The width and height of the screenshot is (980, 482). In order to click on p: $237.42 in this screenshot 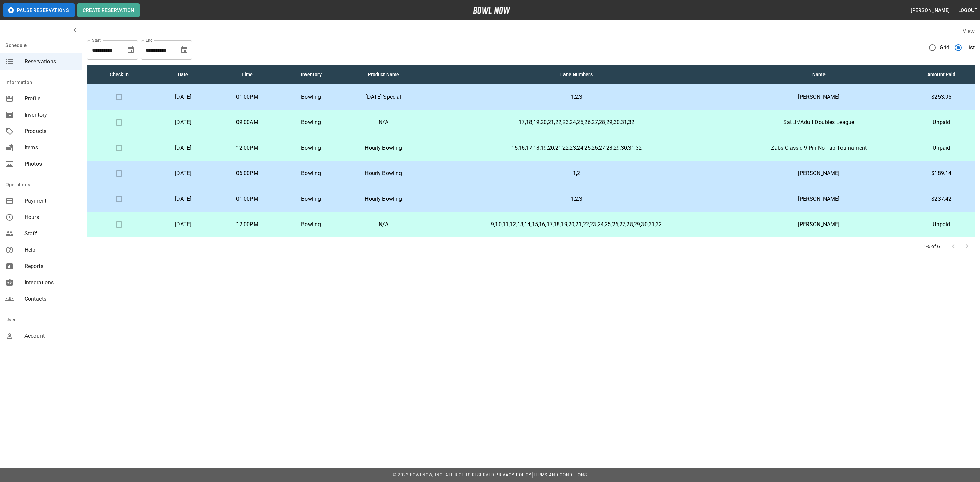, I will do `click(942, 199)`.